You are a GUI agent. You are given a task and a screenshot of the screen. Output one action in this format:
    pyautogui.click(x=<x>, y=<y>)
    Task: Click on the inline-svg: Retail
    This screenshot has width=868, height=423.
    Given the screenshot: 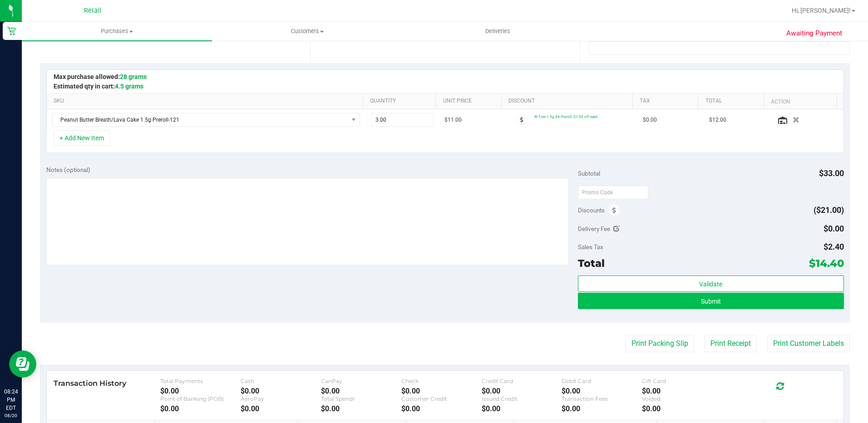 What is the action you would take?
    pyautogui.click(x=11, y=31)
    